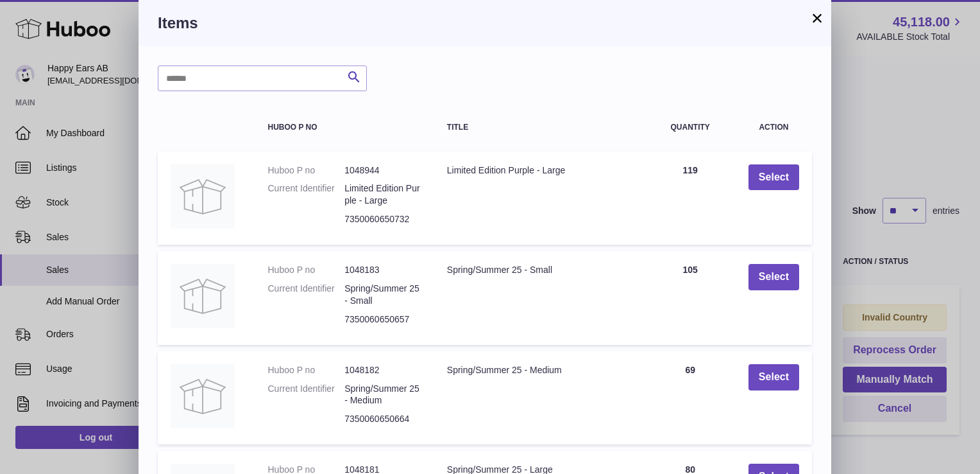  I want to click on td: 69, so click(690, 398).